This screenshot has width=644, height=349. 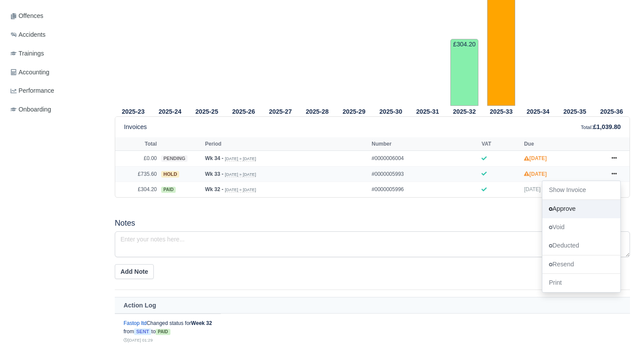 I want to click on th: 2025-26, so click(x=244, y=111).